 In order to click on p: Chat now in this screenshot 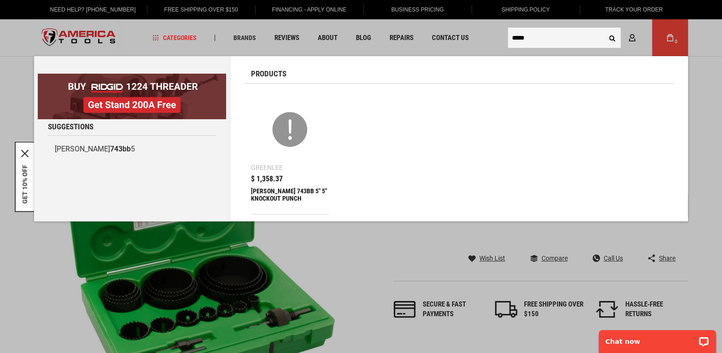, I will do `click(58, 18)`.